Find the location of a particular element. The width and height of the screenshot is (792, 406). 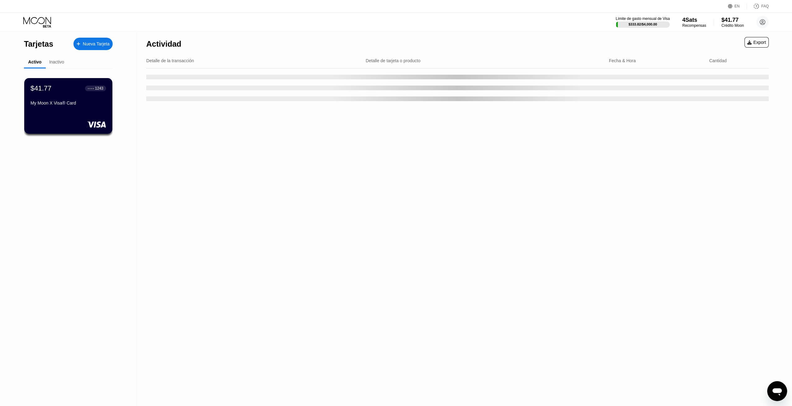

div: Tarjetas is located at coordinates (39, 44).